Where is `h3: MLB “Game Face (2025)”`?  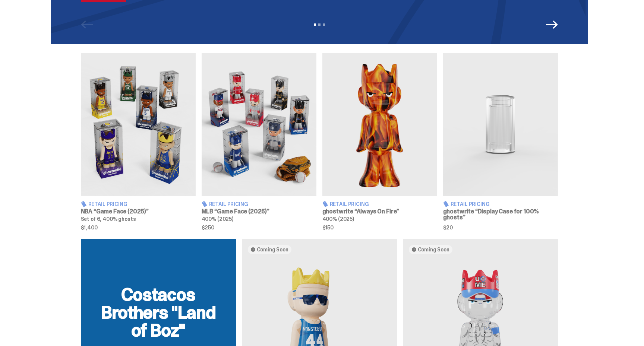
h3: MLB “Game Face (2025)” is located at coordinates (259, 212).